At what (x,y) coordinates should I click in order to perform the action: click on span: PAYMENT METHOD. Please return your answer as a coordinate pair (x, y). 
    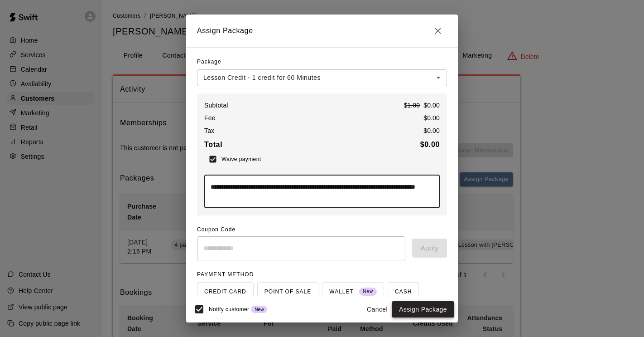
    Looking at the image, I should click on (225, 274).